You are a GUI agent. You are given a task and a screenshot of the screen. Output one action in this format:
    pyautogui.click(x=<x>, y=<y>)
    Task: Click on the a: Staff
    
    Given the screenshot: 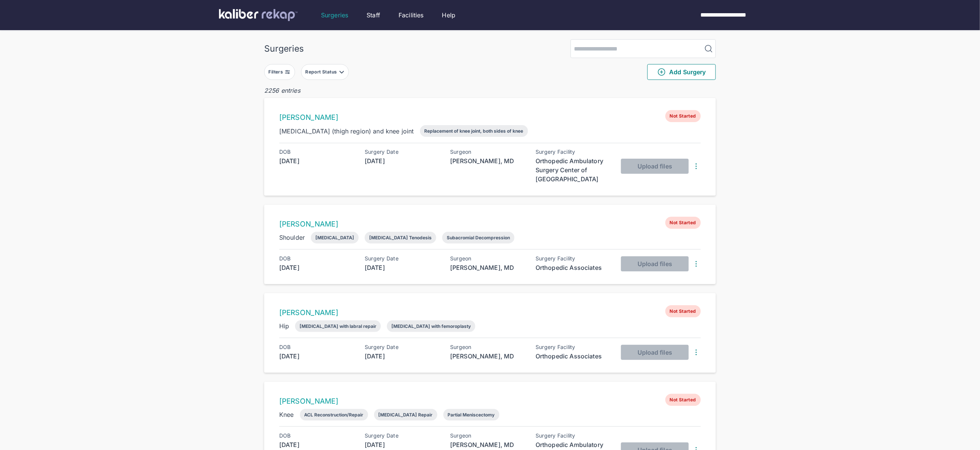 What is the action you would take?
    pyautogui.click(x=374, y=15)
    